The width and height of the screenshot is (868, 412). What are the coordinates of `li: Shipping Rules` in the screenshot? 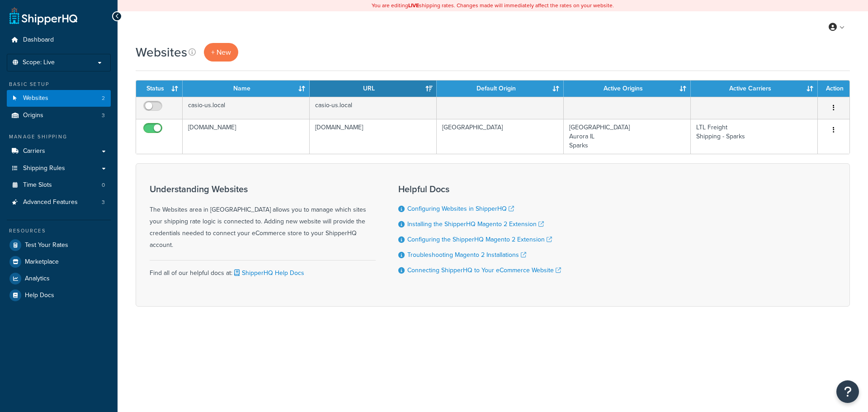 It's located at (59, 168).